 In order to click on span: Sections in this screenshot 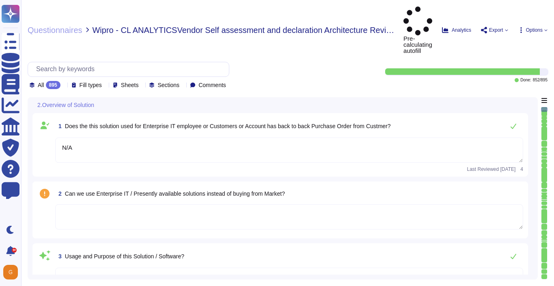, I will do `click(169, 85)`.